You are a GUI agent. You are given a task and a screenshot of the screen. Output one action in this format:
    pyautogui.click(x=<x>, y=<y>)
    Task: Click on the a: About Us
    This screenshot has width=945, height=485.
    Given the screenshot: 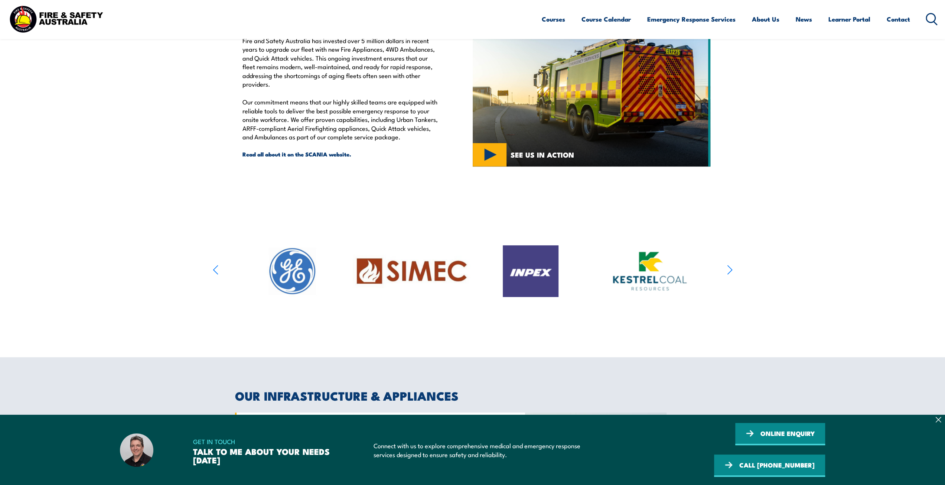 What is the action you would take?
    pyautogui.click(x=766, y=19)
    